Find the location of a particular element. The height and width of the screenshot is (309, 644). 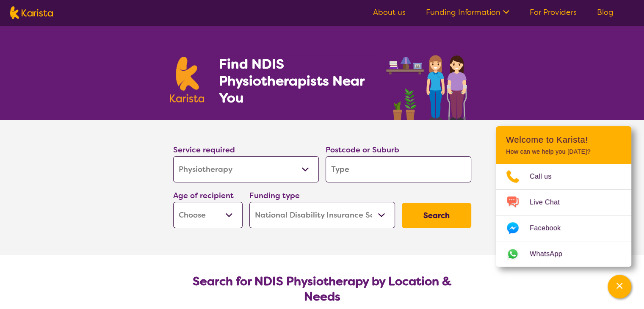

a: Blog is located at coordinates (605, 12).